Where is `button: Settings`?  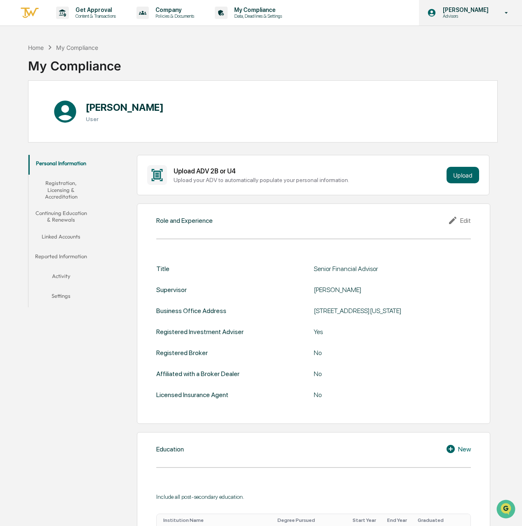 button: Settings is located at coordinates (61, 297).